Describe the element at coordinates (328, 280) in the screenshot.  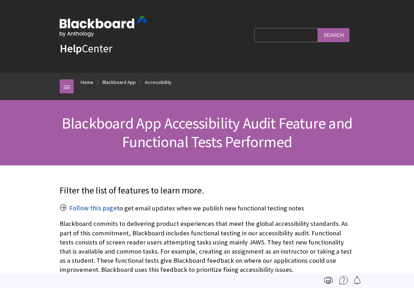
I see `img: Print` at that location.